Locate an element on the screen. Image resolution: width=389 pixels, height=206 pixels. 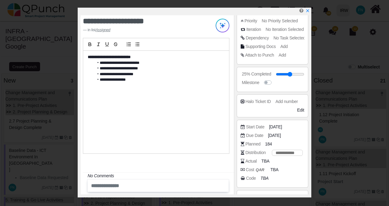
footer: in list is located at coordinates (143, 30).